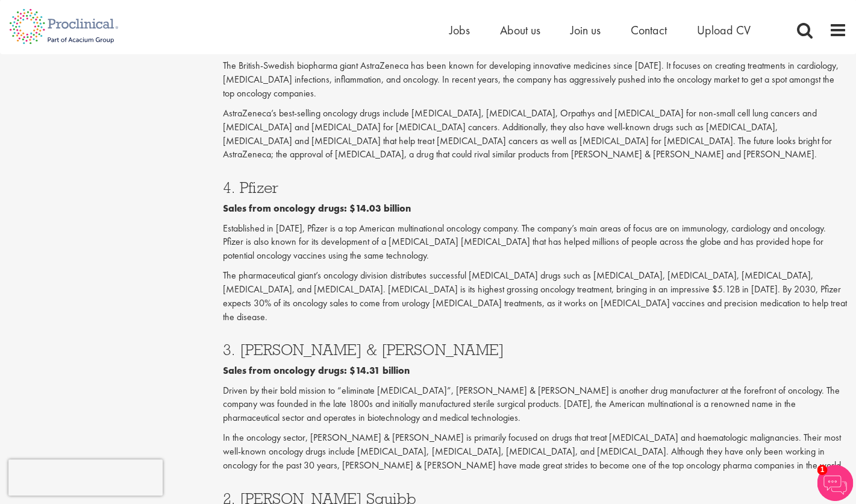 The height and width of the screenshot is (504, 856). What do you see at coordinates (460, 30) in the screenshot?
I see `a: Jobs` at bounding box center [460, 30].